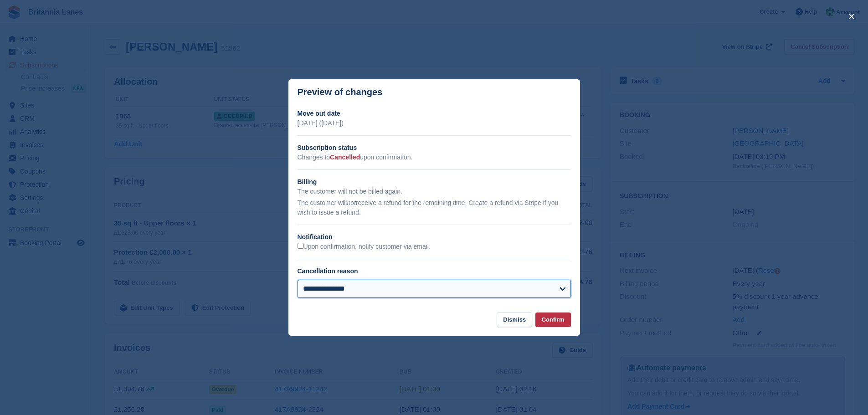 The image size is (868, 415). Describe the element at coordinates (852, 16) in the screenshot. I see `button: close` at that location.